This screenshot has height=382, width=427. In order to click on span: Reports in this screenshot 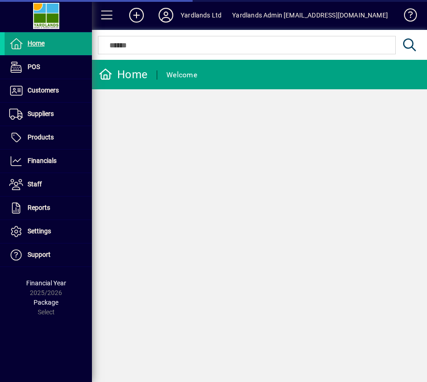, I will do `click(39, 207)`.